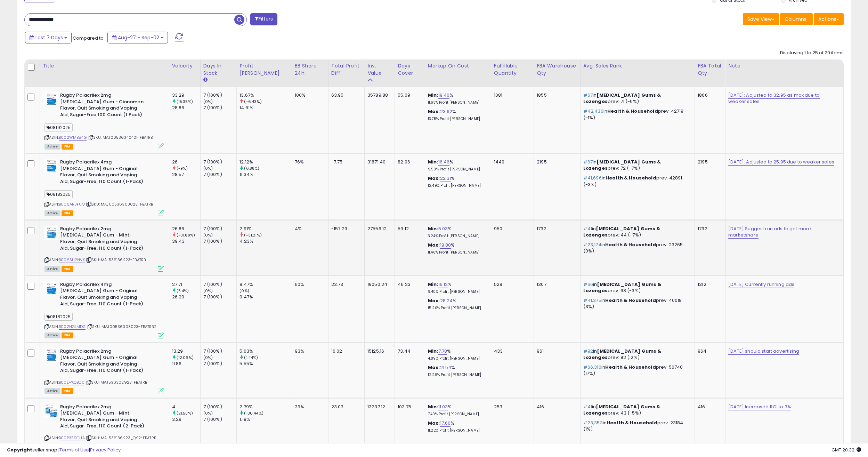 This screenshot has width=868, height=457. Describe the element at coordinates (556, 351) in the screenshot. I see `div: 961` at that location.